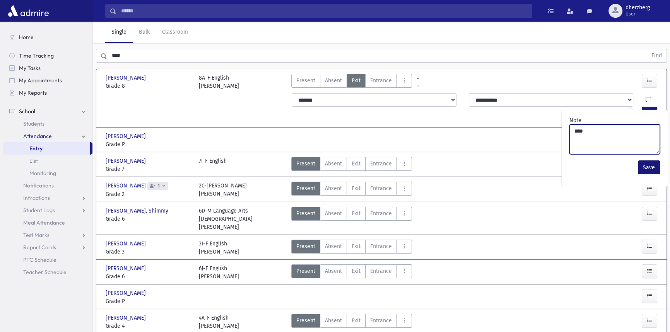  Describe the element at coordinates (48, 161) in the screenshot. I see `a: List` at that location.